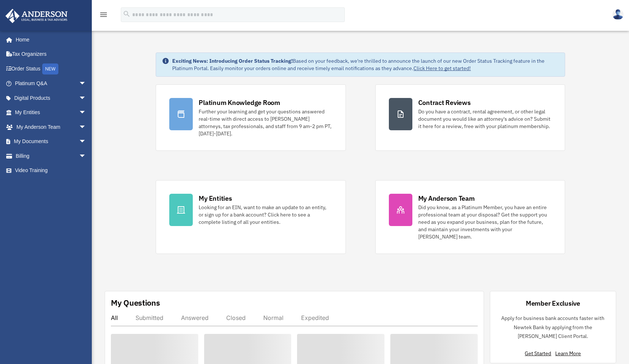  I want to click on a: menu, so click(104, 16).